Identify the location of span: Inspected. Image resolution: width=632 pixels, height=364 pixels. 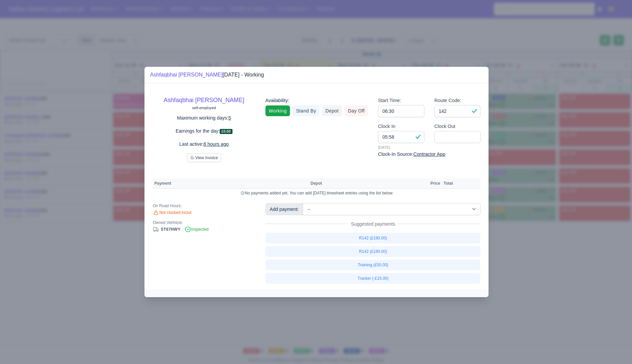
(197, 229).